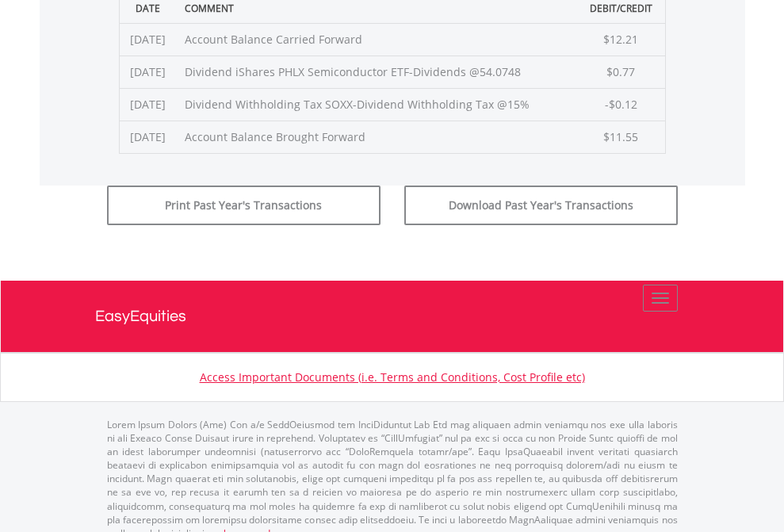  What do you see at coordinates (392, 316) in the screenshot?
I see `div: EasyEquities` at bounding box center [392, 316].